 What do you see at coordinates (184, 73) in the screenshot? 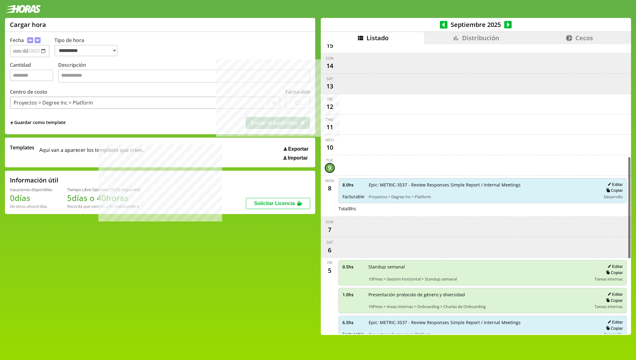
I see `label: Descripción` at bounding box center [184, 73].